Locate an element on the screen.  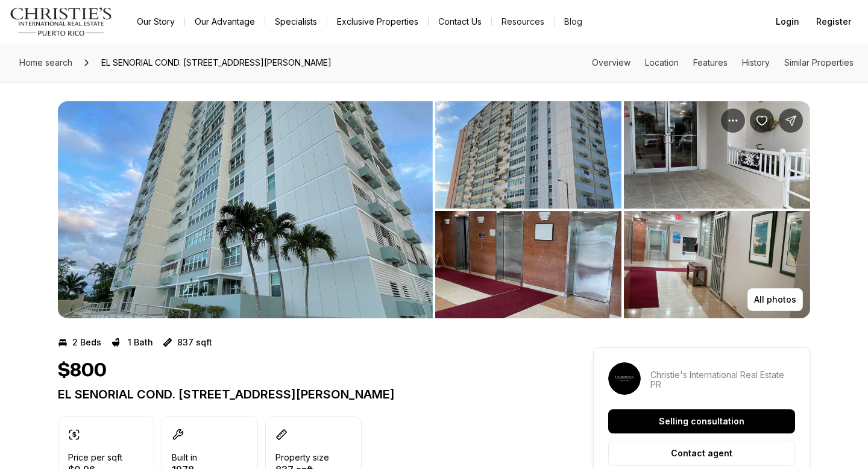
span: Login is located at coordinates (787, 21).